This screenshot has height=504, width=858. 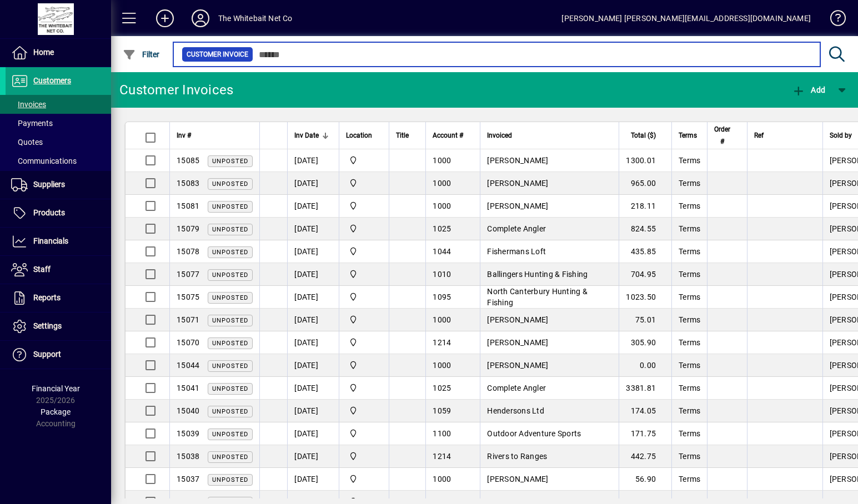 I want to click on div: Account #, so click(x=453, y=135).